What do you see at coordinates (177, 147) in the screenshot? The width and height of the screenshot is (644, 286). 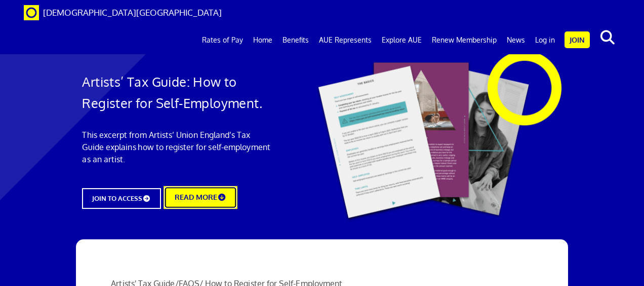 I see `p: This excerpt from Artists’ Union England’s Tax Guide explains how to register for self-employment...` at bounding box center [177, 147].